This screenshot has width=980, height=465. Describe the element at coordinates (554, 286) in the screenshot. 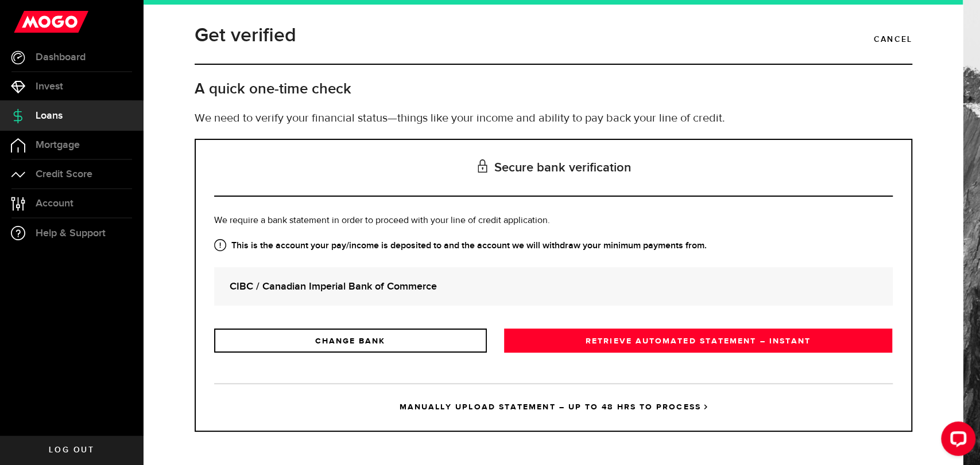

I see `strong: CIBC / Canadian Imperial Bank of Commerce` at that location.